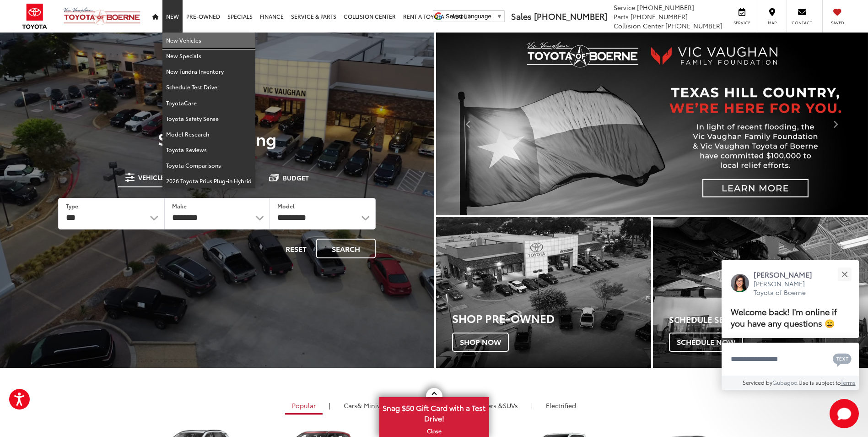 The width and height of the screenshot is (868, 437). Describe the element at coordinates (209, 103) in the screenshot. I see `a: ToyotaCare` at that location.